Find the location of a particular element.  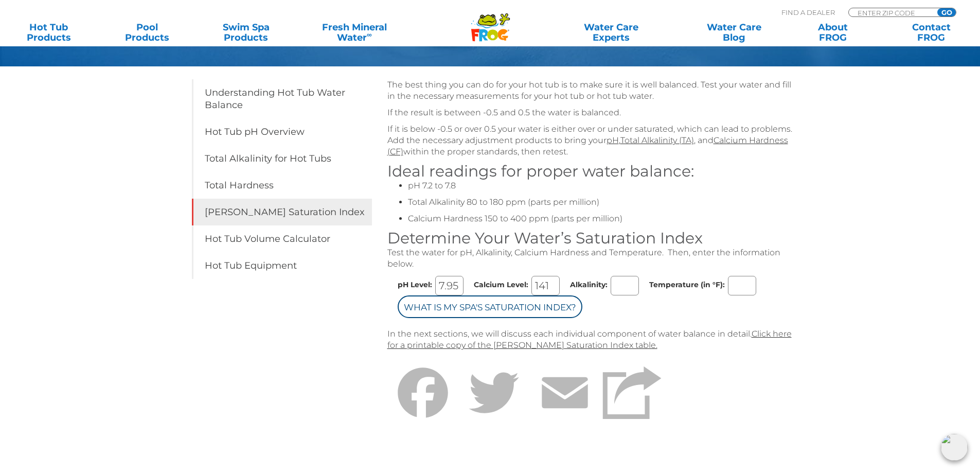

p: Test the water for pH, Alkalinity, Calcium Hardness and Temperature. Then, enter the information ... is located at coordinates (593, 258).